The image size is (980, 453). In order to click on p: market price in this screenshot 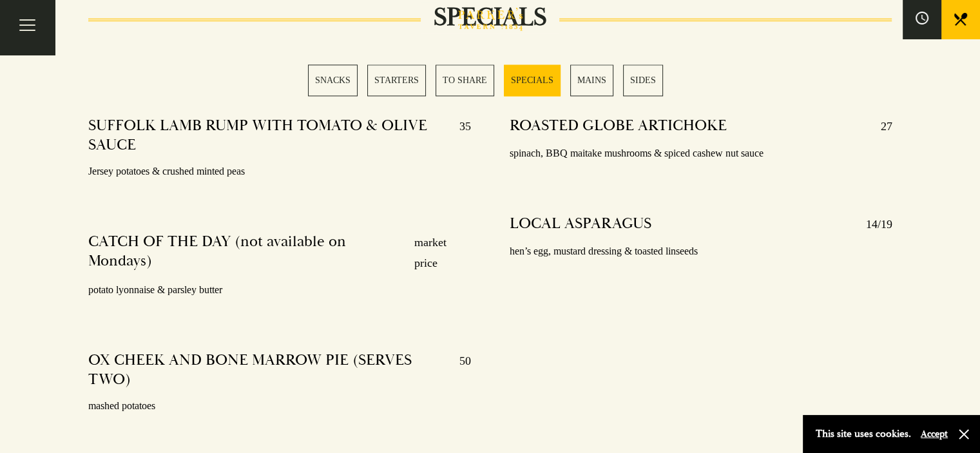, I will do `click(436, 253)`.